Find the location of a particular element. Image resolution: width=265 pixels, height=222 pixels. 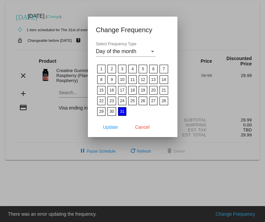

label: 15 is located at coordinates (101, 90).